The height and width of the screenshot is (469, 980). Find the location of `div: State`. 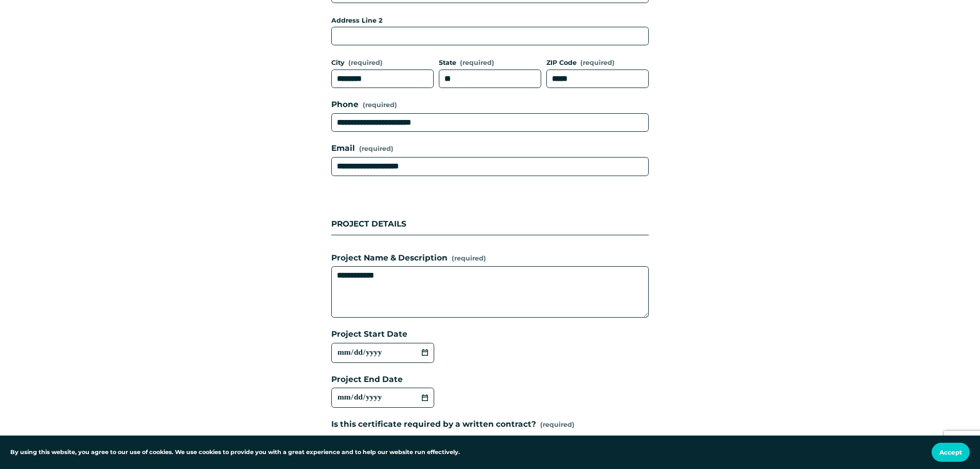

div: State is located at coordinates (490, 63).